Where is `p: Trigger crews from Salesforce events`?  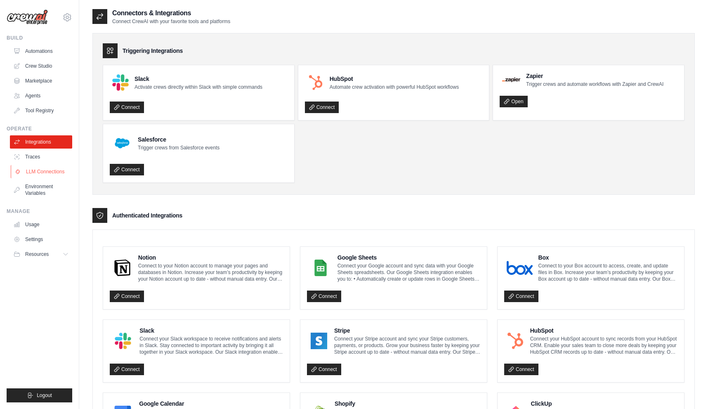 p: Trigger crews from Salesforce events is located at coordinates (179, 148).